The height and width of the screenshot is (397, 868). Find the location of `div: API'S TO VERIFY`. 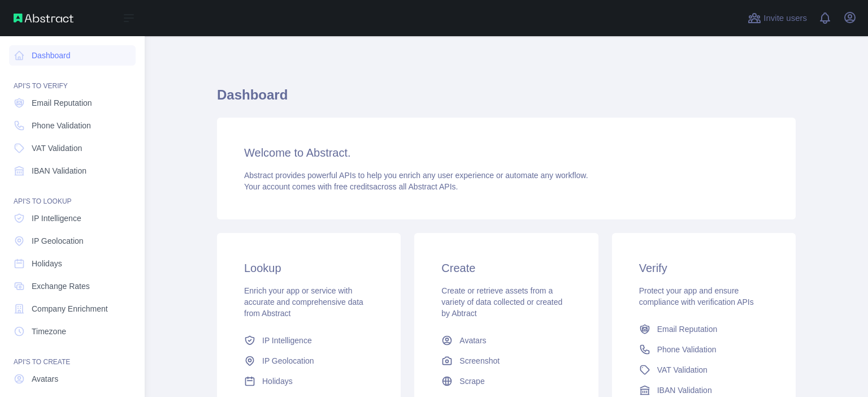

div: API'S TO VERIFY is located at coordinates (72, 79).